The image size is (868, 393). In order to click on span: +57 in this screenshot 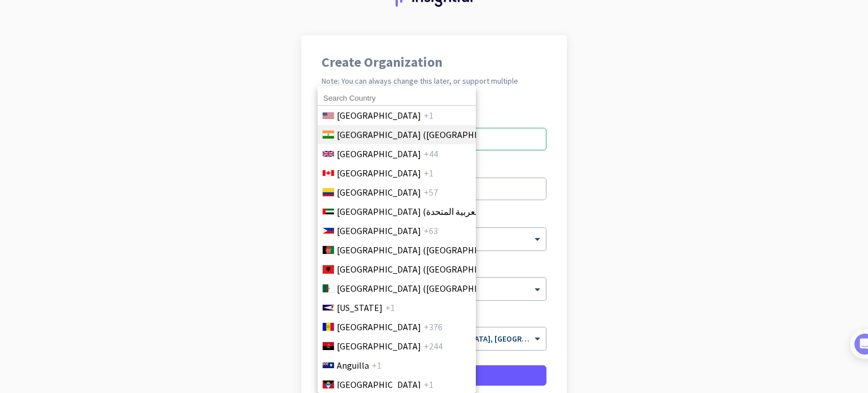, I will do `click(431, 192)`.